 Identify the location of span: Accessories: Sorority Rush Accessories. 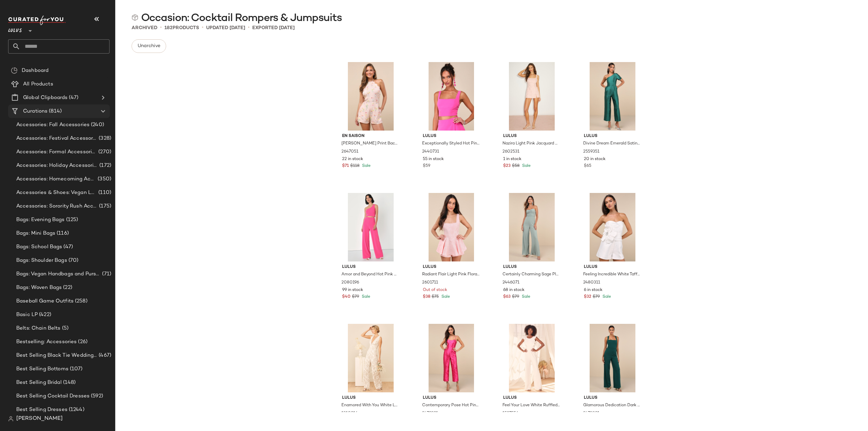
(57, 207).